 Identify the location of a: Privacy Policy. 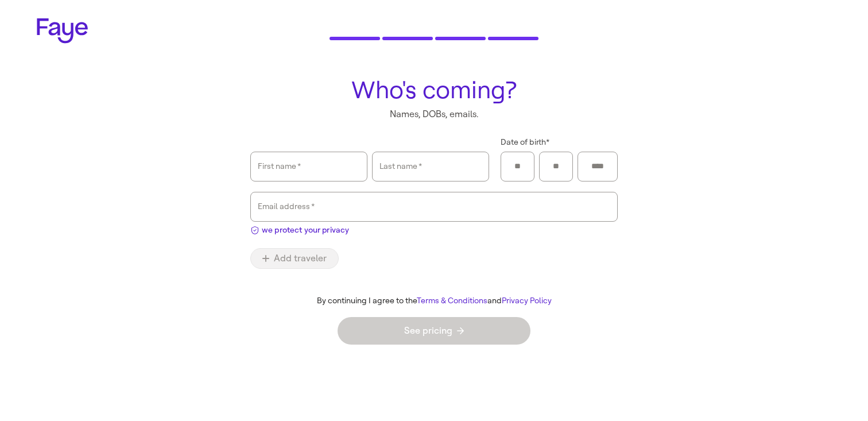
(526, 300).